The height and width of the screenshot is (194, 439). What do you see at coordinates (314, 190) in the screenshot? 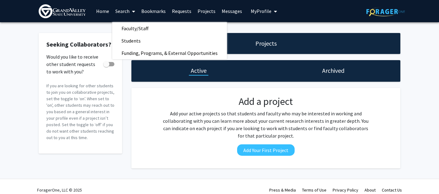
I see `a: Terms of Use` at bounding box center [314, 190].